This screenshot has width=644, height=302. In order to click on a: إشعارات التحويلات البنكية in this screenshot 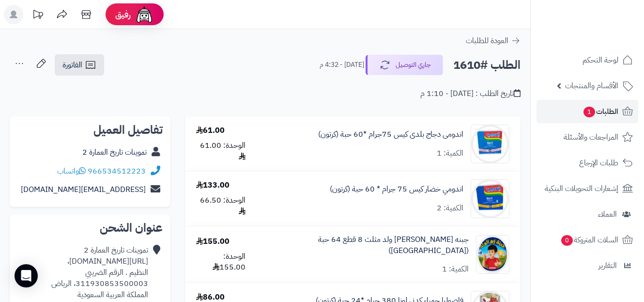, I will do `click(587, 188)`.